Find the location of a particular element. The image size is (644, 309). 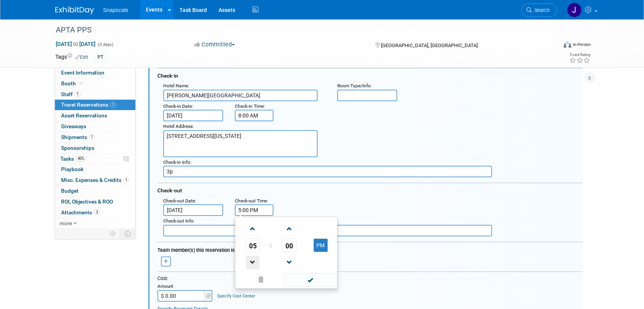

span: Snapscale is located at coordinates (116, 10).